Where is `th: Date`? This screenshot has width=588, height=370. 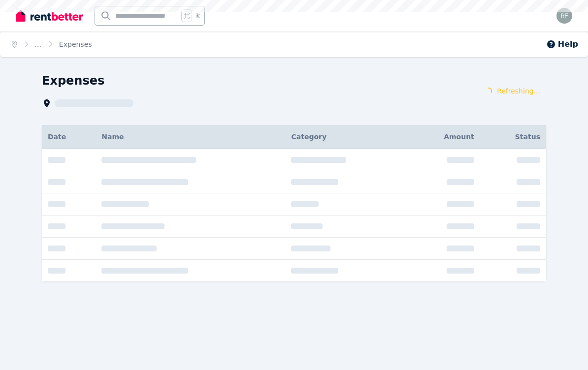
th: Date is located at coordinates (69, 137).